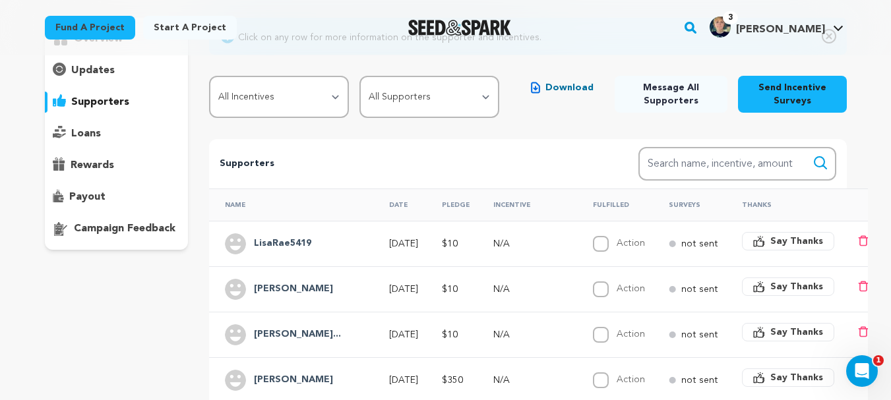 The height and width of the screenshot is (400, 891). What do you see at coordinates (527, 204) in the screenshot?
I see `th: Incentive` at bounding box center [527, 204].